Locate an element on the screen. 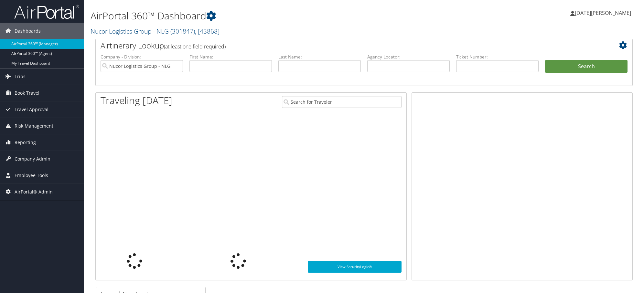  img: airportal-logo.png is located at coordinates (47, 12).